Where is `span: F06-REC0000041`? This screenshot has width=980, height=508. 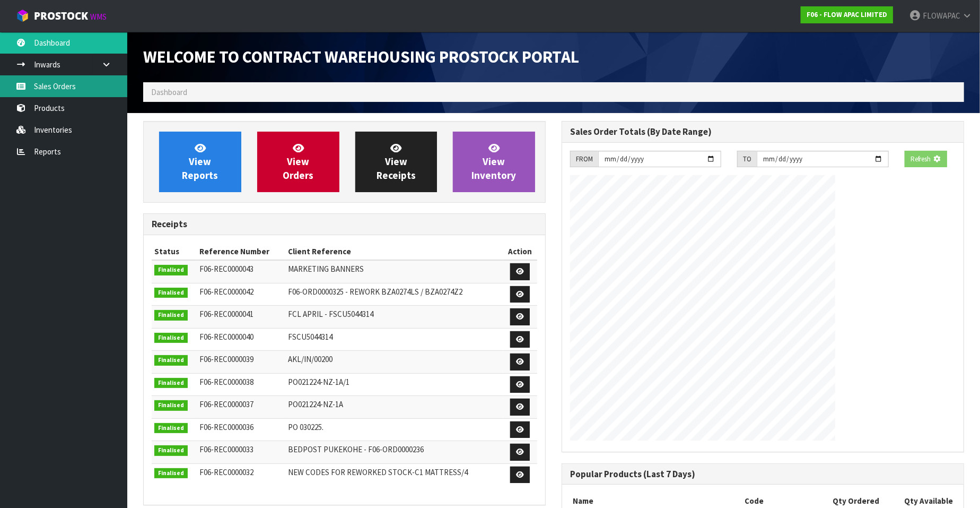 span: F06-REC0000041 is located at coordinates (226, 314).